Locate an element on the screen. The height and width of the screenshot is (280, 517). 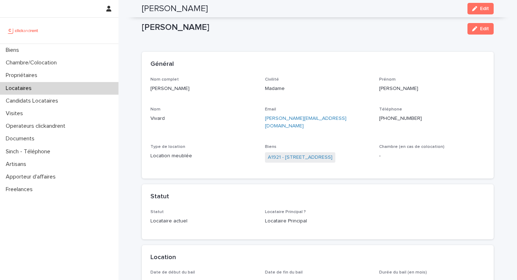
span: Date de fin du bail is located at coordinates (284, 272).